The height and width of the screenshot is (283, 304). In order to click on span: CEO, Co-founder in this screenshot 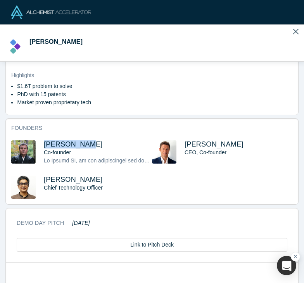, I will do `click(205, 152)`.